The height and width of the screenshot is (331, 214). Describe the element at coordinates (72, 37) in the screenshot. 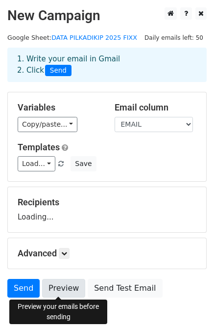

I see `small: Google Sheet:` at that location.